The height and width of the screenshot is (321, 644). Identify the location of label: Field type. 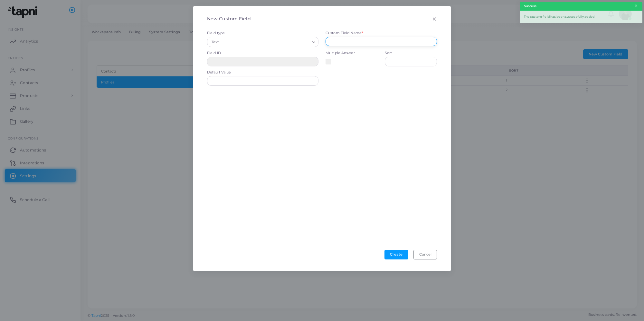
(215, 33).